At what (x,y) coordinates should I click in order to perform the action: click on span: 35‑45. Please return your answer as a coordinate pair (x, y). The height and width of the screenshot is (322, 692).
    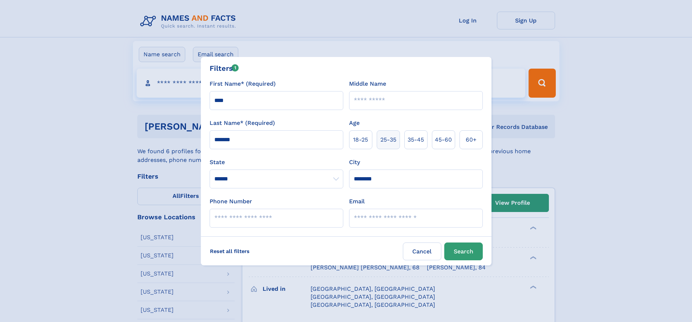
    Looking at the image, I should click on (416, 140).